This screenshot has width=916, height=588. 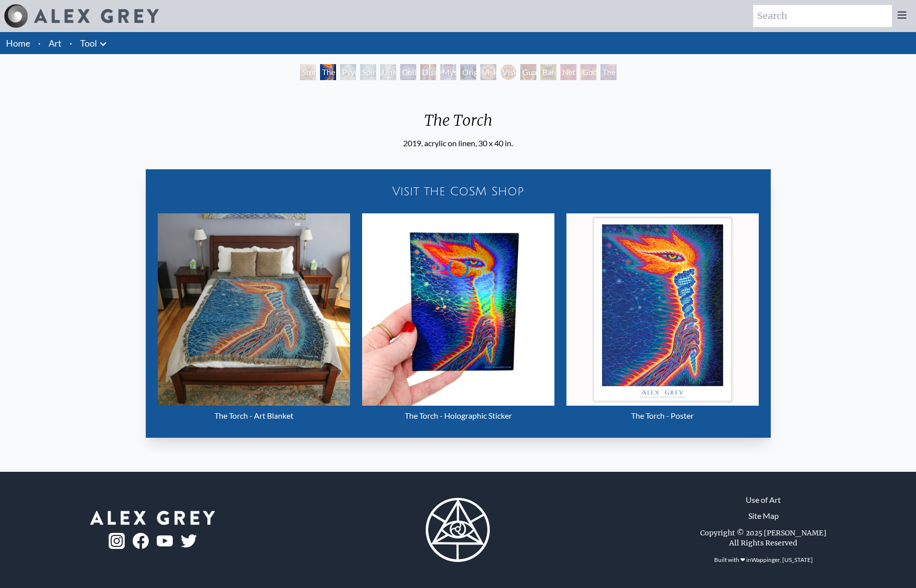 What do you see at coordinates (763, 560) in the screenshot?
I see `div: Built with ❤ in` at bounding box center [763, 560].